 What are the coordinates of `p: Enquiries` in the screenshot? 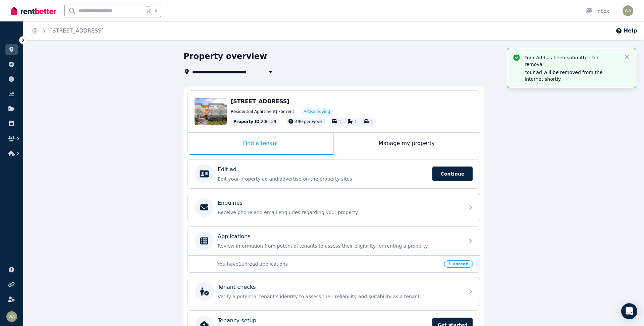 It's located at (230, 203).